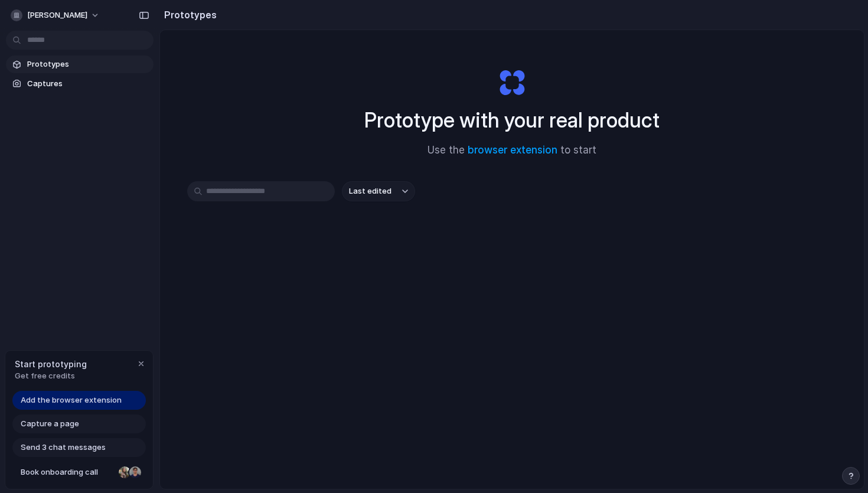 The width and height of the screenshot is (868, 493). I want to click on a: Add the browser extension, so click(79, 400).